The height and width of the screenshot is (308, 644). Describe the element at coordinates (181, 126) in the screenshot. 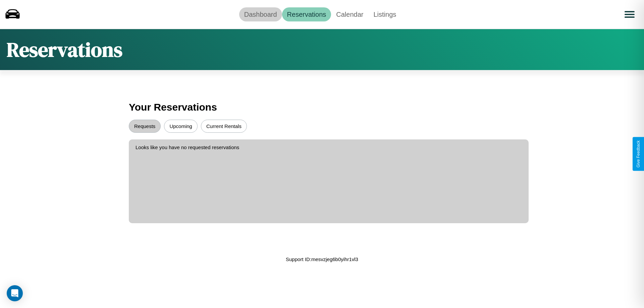

I see `button: Upcoming` at that location.